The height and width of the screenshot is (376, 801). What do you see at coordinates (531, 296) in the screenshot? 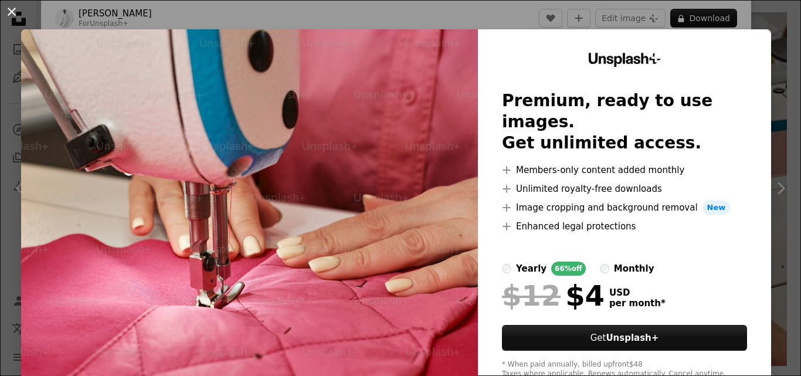
I see `span: $12` at bounding box center [531, 296].